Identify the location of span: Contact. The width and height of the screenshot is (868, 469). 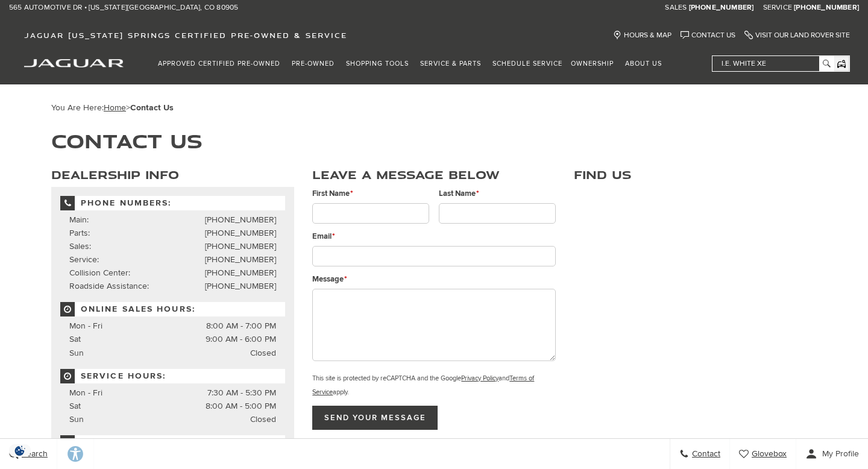
(704, 454).